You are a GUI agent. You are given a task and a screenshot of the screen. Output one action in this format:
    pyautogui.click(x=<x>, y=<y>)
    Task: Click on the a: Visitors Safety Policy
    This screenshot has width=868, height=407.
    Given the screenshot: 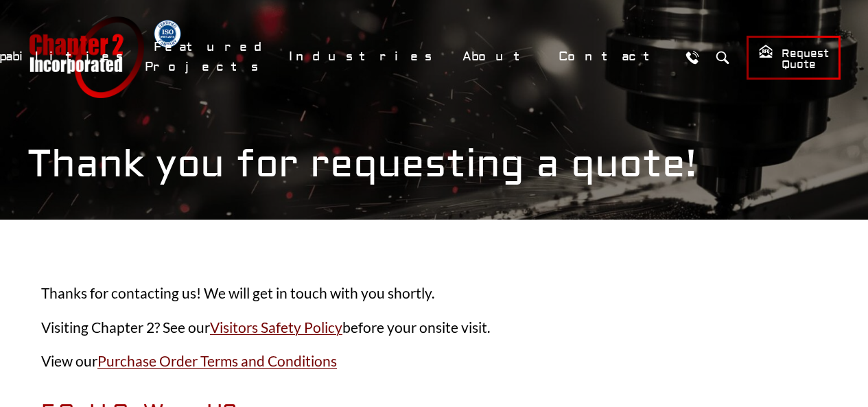 What is the action you would take?
    pyautogui.click(x=276, y=327)
    